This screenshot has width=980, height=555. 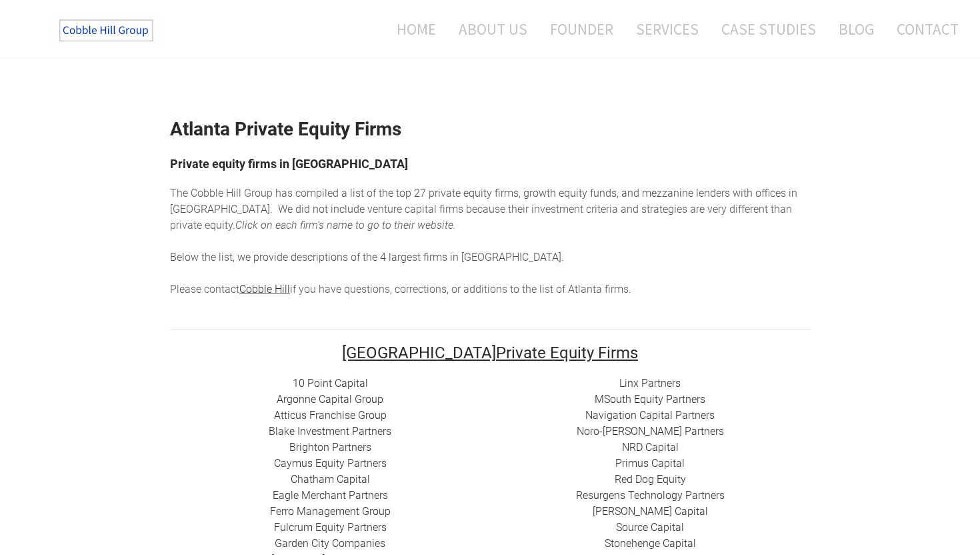 What do you see at coordinates (330, 511) in the screenshot?
I see `a: Ferro Management Group` at bounding box center [330, 511].